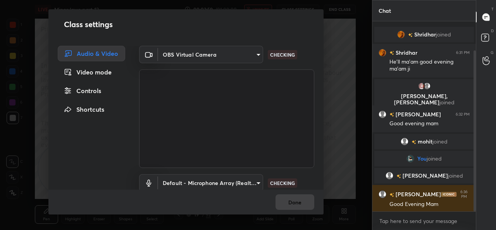 Image resolution: width=496 pixels, height=230 pixels. Describe the element at coordinates (422, 159) in the screenshot. I see `span: You` at that location.